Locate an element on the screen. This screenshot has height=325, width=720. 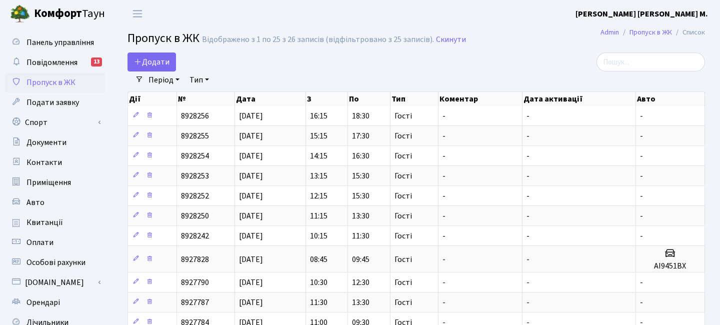
span: 17:30 is located at coordinates (360, 136).